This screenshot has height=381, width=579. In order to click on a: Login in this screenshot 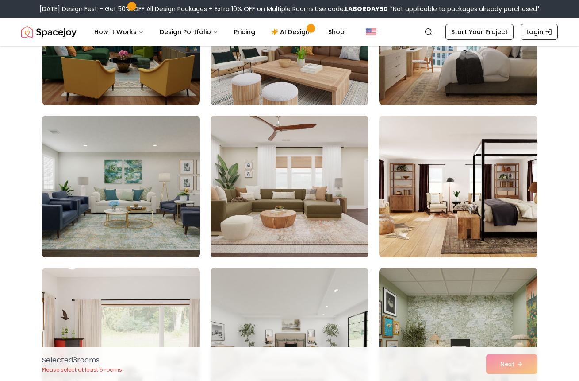, I will do `click(540, 32)`.